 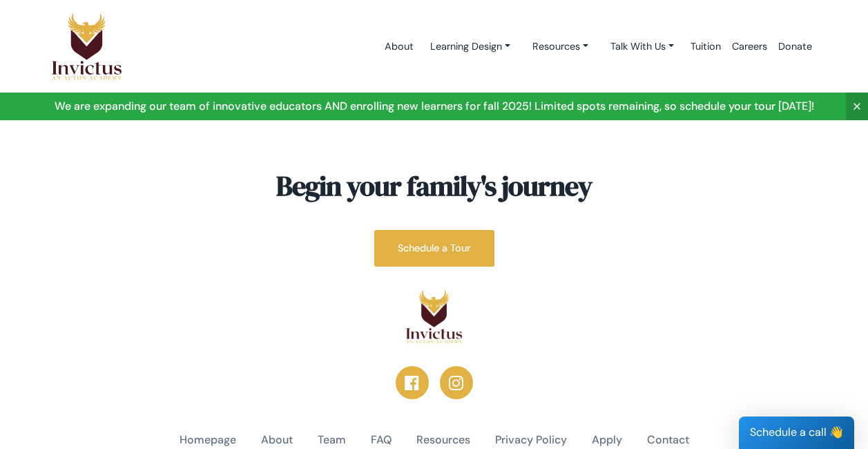 What do you see at coordinates (642, 47) in the screenshot?
I see `a: Talk With Us` at bounding box center [642, 47].